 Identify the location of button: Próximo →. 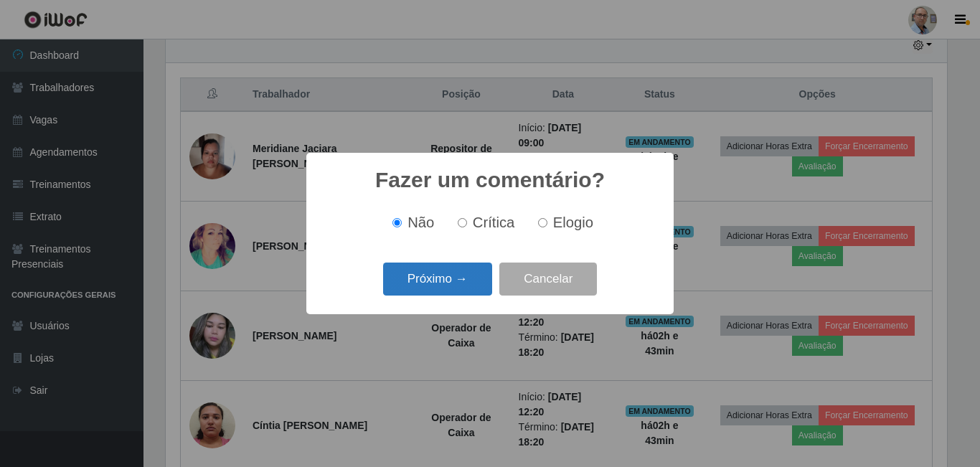
(438, 279).